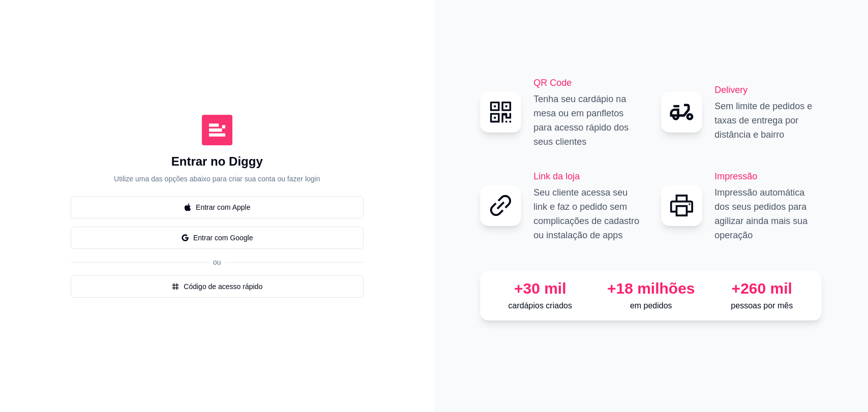  Describe the element at coordinates (586, 214) in the screenshot. I see `p: Seu cliente acessa seu link e faz o pedido sem complicações de cadastro ou instalação de apps` at that location.